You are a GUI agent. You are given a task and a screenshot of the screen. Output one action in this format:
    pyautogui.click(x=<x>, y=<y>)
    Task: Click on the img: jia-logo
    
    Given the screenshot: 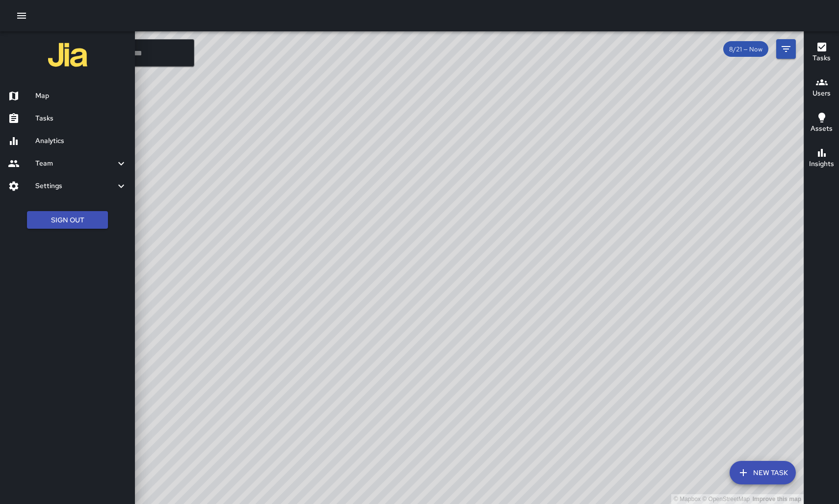 What is the action you would take?
    pyautogui.click(x=68, y=55)
    